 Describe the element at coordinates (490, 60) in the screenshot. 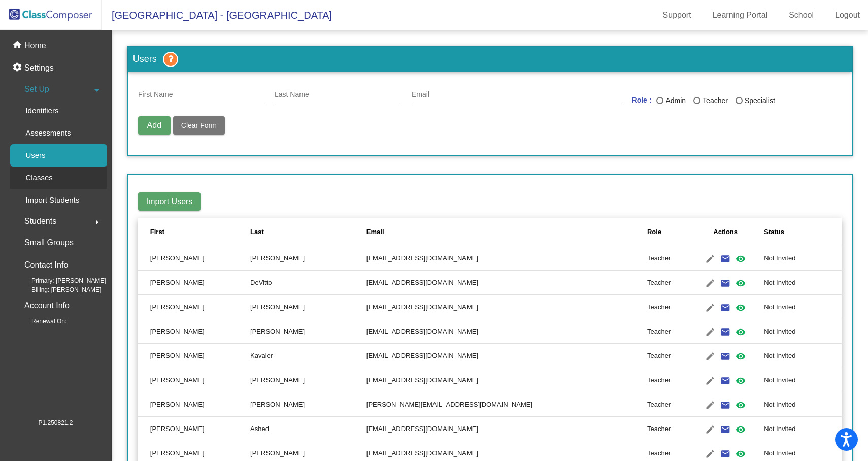

I see `h3: Users` at that location.